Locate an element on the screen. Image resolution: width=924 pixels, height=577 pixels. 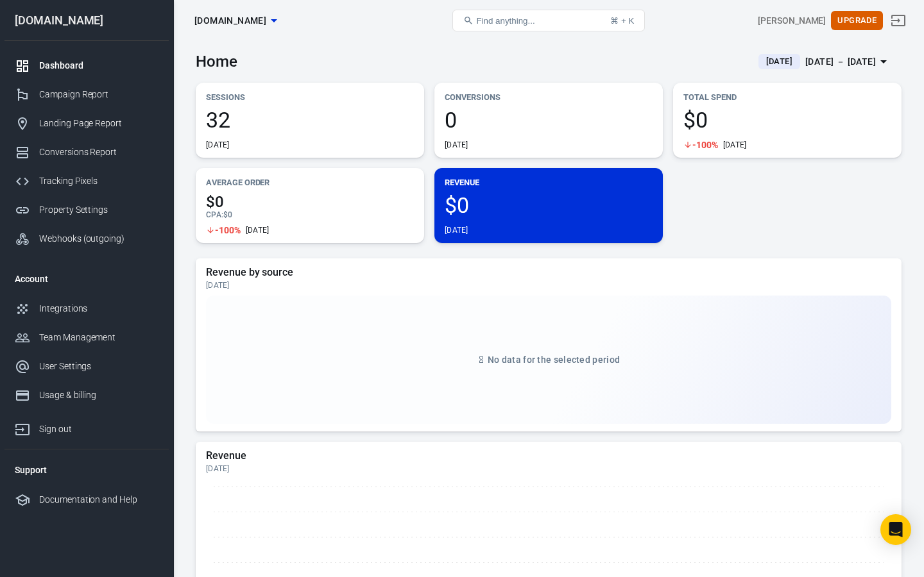
div: Campaign Report is located at coordinates (99, 94).